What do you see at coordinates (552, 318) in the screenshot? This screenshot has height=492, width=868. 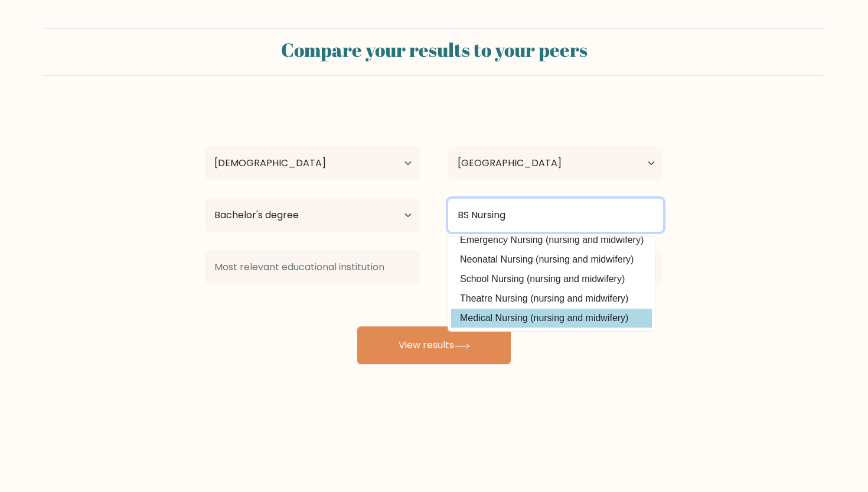 I see `option: Medical Nursing (nursing and midwifery)` at bounding box center [552, 318].